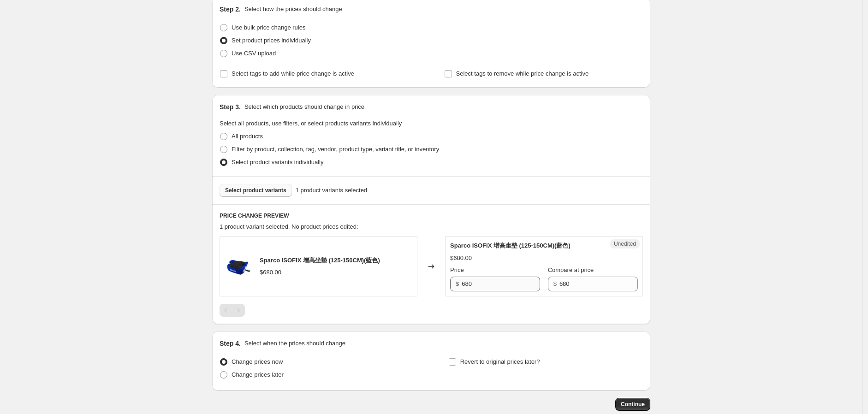  What do you see at coordinates (633, 405) in the screenshot?
I see `button: Continue` at bounding box center [633, 405].